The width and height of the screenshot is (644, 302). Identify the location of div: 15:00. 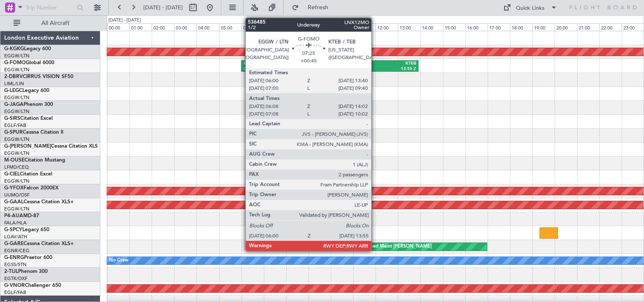
(454, 27).